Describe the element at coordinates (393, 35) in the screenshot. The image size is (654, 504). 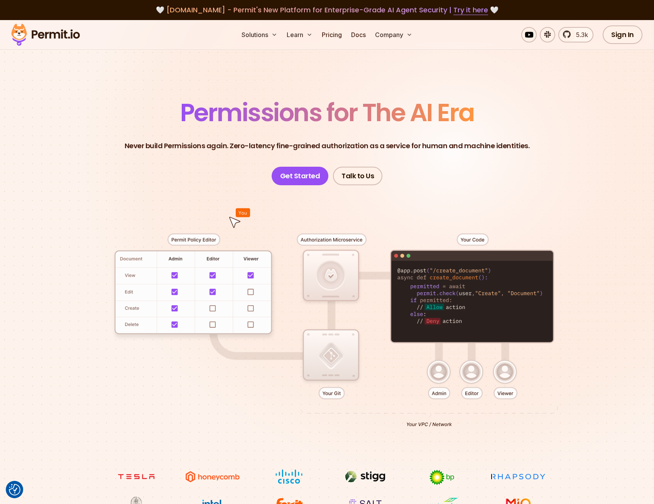
I see `button: Company` at that location.